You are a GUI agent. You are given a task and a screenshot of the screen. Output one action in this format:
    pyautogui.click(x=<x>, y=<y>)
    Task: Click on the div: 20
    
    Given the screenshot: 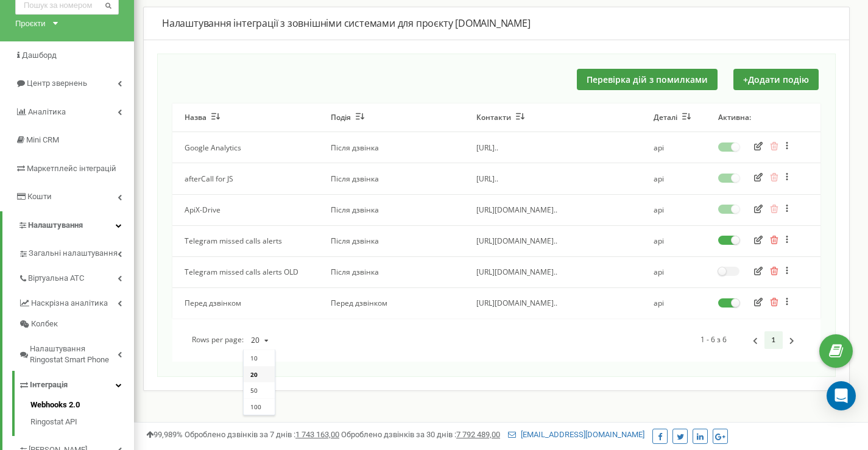 What is the action you would take?
    pyautogui.click(x=255, y=340)
    